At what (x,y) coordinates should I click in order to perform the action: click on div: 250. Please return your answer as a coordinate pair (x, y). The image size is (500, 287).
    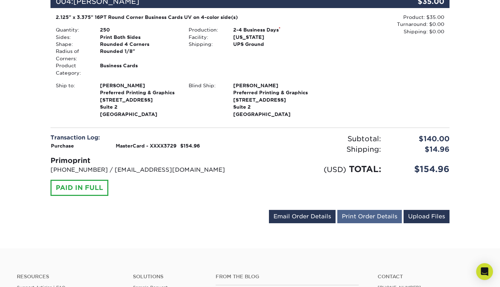
    Looking at the image, I should click on (139, 30).